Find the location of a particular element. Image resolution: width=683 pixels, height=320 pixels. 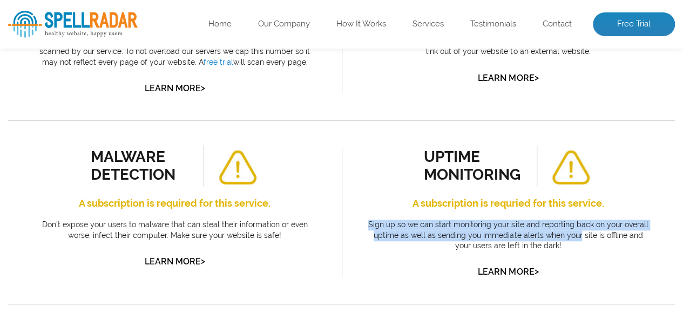

a: /erp-software-for-transport-industry is located at coordinates (176, 39).